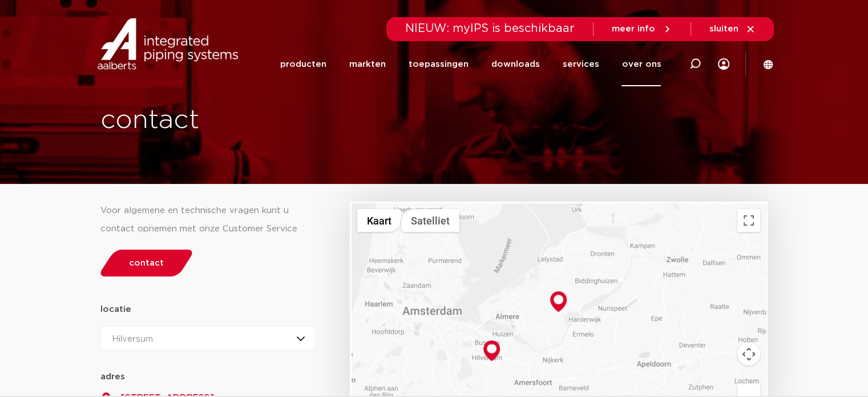 Image resolution: width=868 pixels, height=397 pixels. I want to click on span: sluiten, so click(724, 29).